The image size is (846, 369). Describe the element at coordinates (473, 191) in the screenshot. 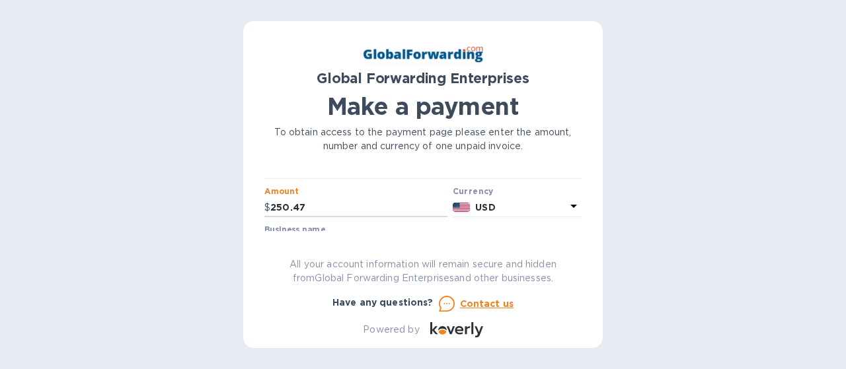

I see `b: Currency` at that location.